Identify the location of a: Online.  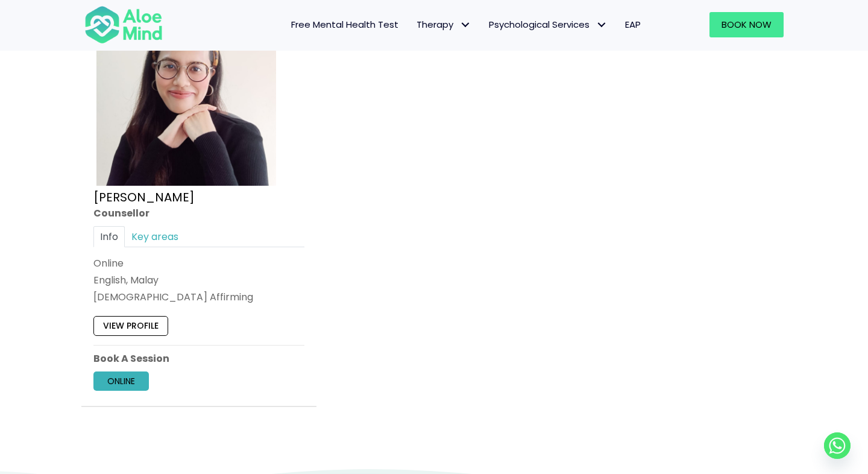
(121, 381).